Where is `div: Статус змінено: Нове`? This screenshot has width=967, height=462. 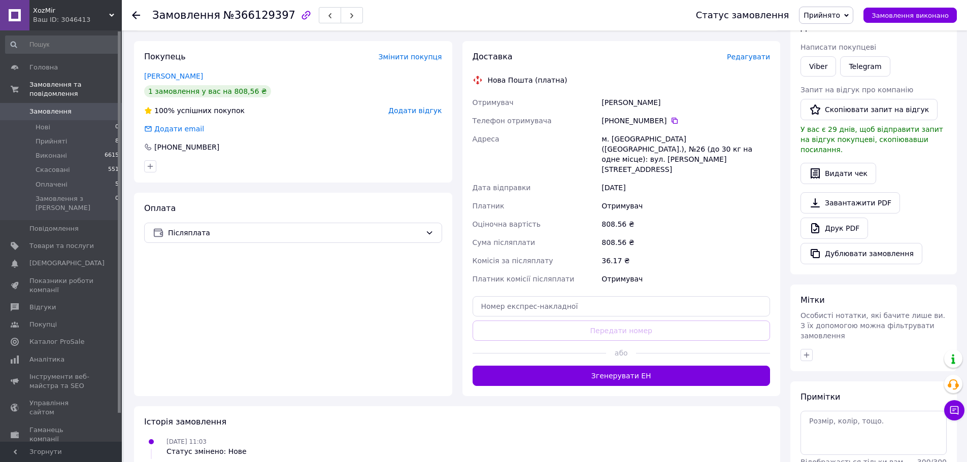 div: Статус змінено: Нове is located at coordinates (207, 452).